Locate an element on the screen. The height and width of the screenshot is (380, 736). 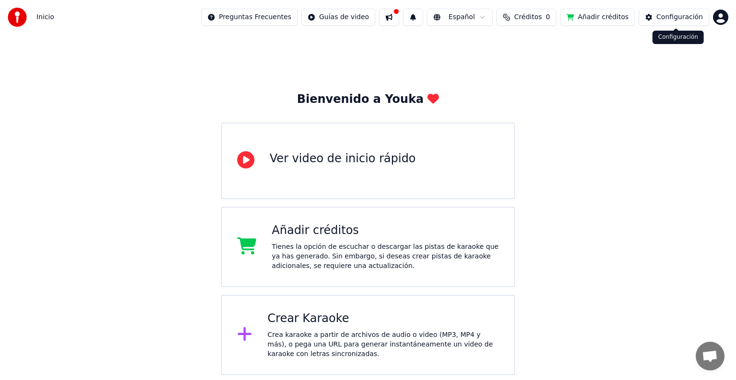
a: Chat abierto is located at coordinates (710, 356).